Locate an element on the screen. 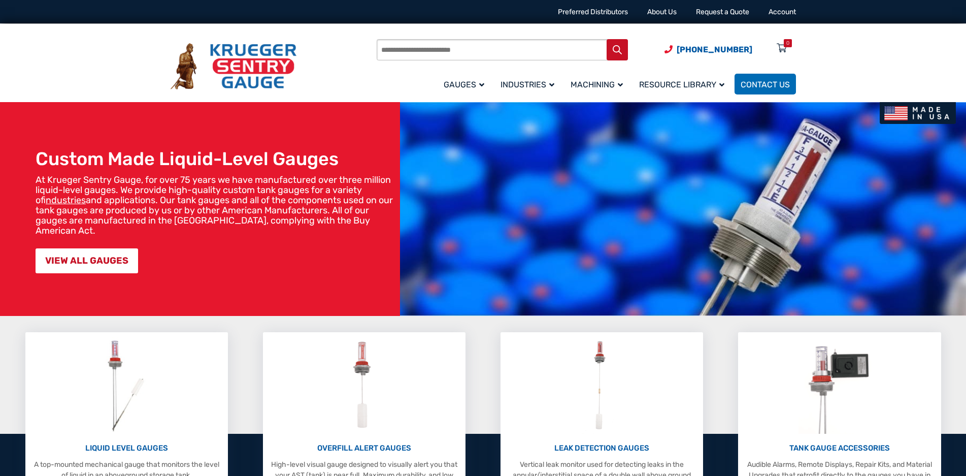 The height and width of the screenshot is (476, 966). a: Resource Library is located at coordinates (684, 84).